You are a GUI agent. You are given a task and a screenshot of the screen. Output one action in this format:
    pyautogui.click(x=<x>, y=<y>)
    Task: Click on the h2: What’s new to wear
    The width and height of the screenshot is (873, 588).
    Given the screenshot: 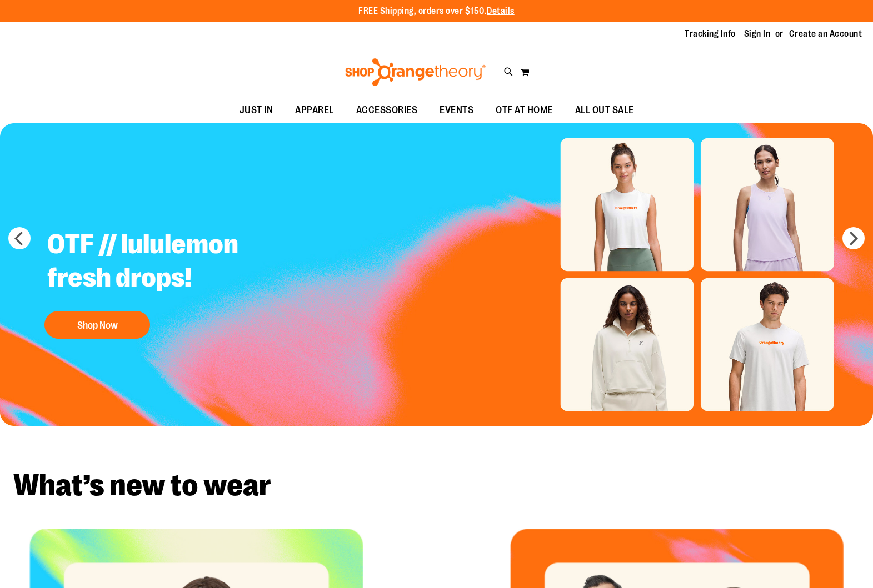 What is the action you would take?
    pyautogui.click(x=436, y=486)
    